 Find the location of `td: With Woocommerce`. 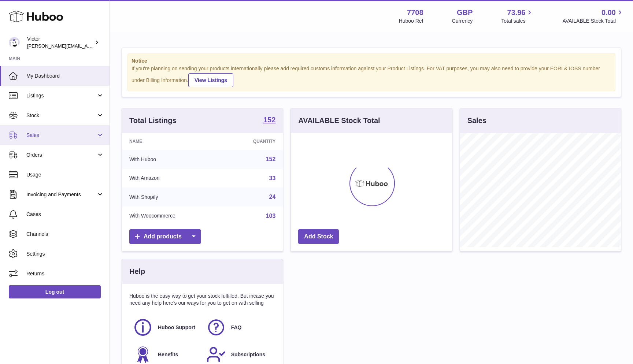

td: With Woocommerce is located at coordinates (172, 216).